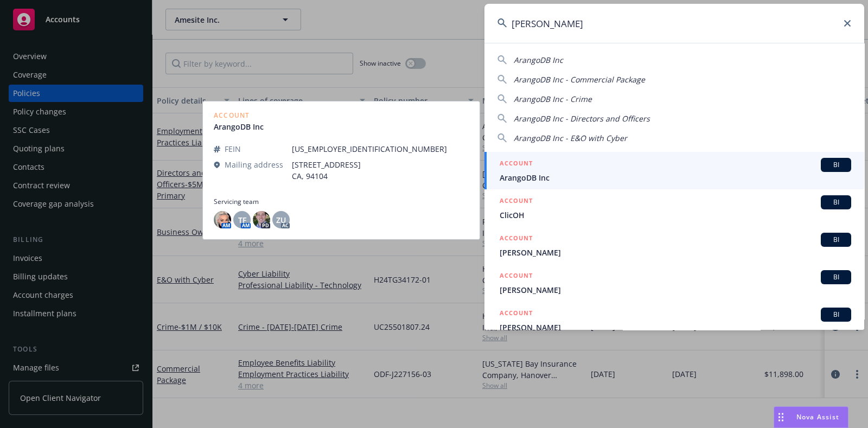 The image size is (868, 428). What do you see at coordinates (579, 79) in the screenshot?
I see `span: ArangoDB Inc - Commercial Package` at bounding box center [579, 79].